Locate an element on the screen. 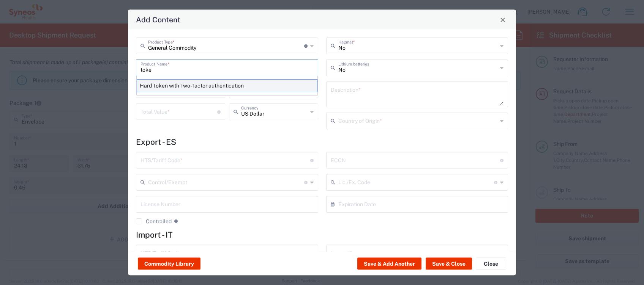 This screenshot has height=285, width=644. label: Controlled is located at coordinates (154, 221).